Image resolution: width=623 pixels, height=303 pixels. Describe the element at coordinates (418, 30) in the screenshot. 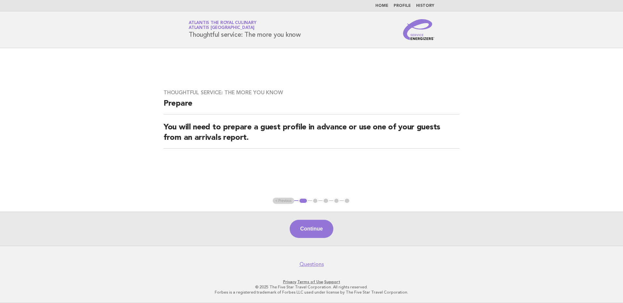

I see `img: Service Energizers` at that location.